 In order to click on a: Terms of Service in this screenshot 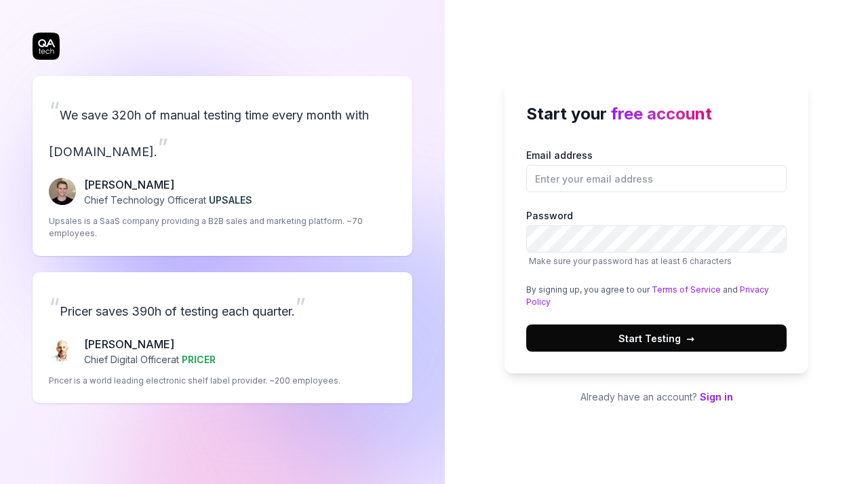, I will do `click(687, 289)`.